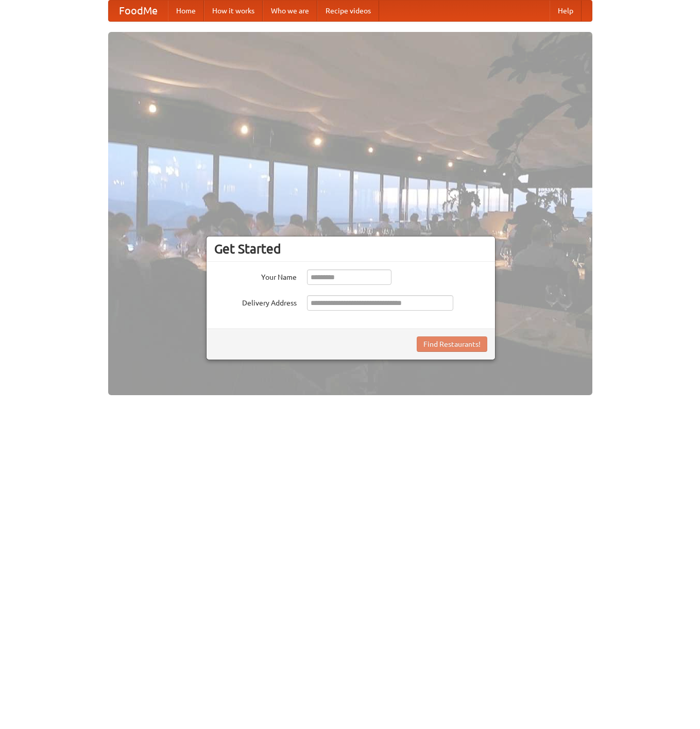  What do you see at coordinates (452, 344) in the screenshot?
I see `button: Find Restaurants!` at bounding box center [452, 344].